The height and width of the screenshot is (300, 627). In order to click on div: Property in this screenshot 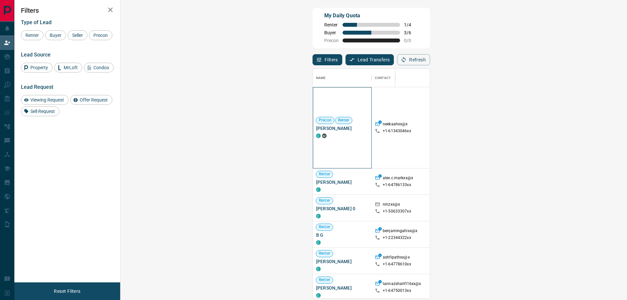, I will do `click(37, 68)`.